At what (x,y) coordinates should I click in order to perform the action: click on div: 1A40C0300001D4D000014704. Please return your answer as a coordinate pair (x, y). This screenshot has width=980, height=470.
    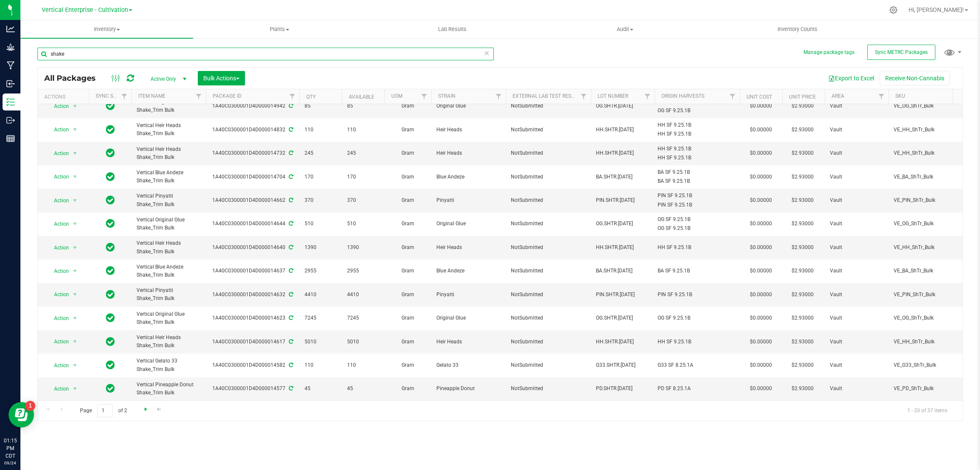
    Looking at the image, I should click on (253, 177).